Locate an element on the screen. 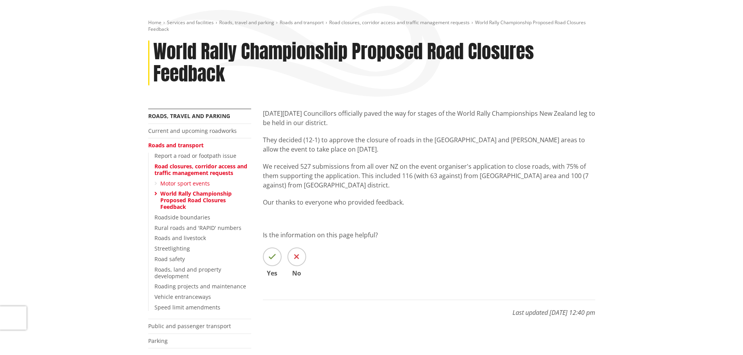 The height and width of the screenshot is (355, 743). a: Road safety is located at coordinates (170, 259).